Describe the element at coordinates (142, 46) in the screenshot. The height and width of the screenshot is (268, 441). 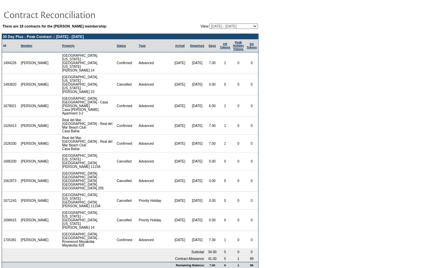
I see `a: Type` at that location.